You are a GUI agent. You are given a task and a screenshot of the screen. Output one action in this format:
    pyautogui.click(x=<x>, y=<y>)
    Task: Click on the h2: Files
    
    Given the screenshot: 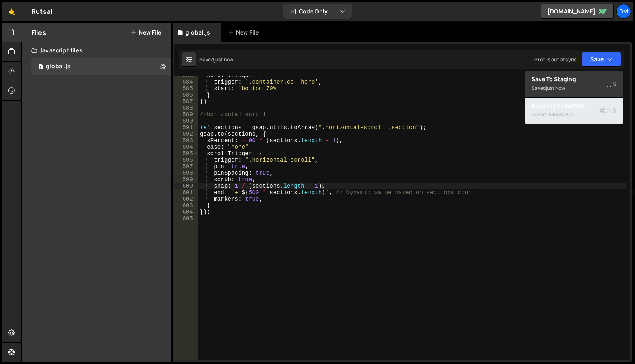 What is the action you would take?
    pyautogui.click(x=38, y=32)
    